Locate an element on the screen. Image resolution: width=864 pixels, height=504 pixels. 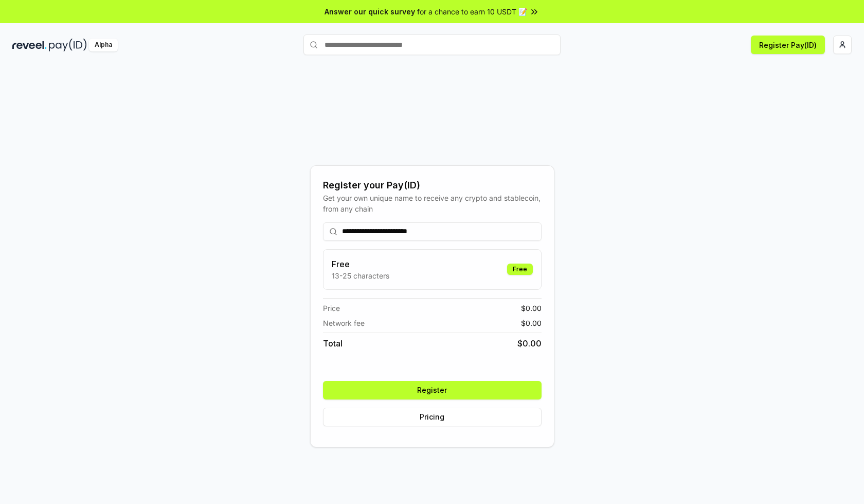
button: Register Pay(ID) is located at coordinates (789, 45).